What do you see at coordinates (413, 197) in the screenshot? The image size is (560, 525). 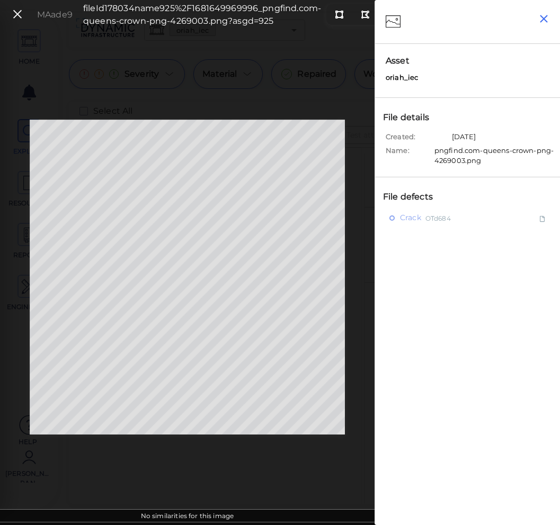 I see `div: File defects` at bounding box center [413, 197].